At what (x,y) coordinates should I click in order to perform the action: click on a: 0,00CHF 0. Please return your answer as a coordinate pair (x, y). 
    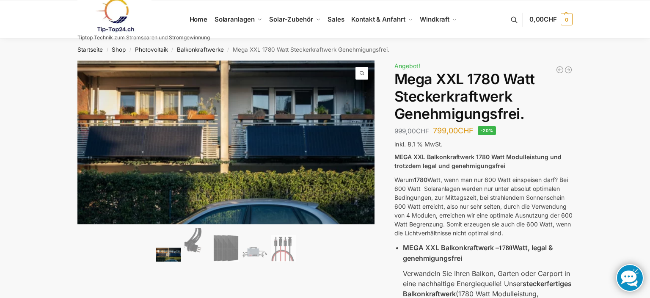
    Looking at the image, I should click on (551, 19).